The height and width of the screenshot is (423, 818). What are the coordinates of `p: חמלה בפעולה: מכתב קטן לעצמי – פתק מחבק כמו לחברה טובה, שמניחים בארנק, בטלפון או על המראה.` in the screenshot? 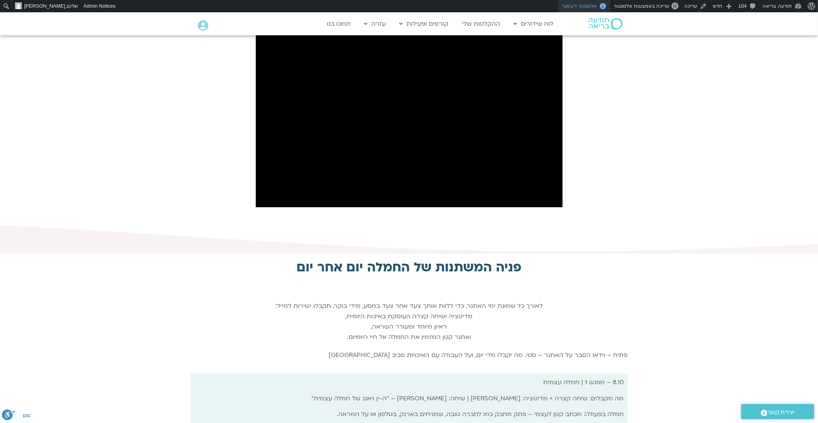 It's located at (409, 414).